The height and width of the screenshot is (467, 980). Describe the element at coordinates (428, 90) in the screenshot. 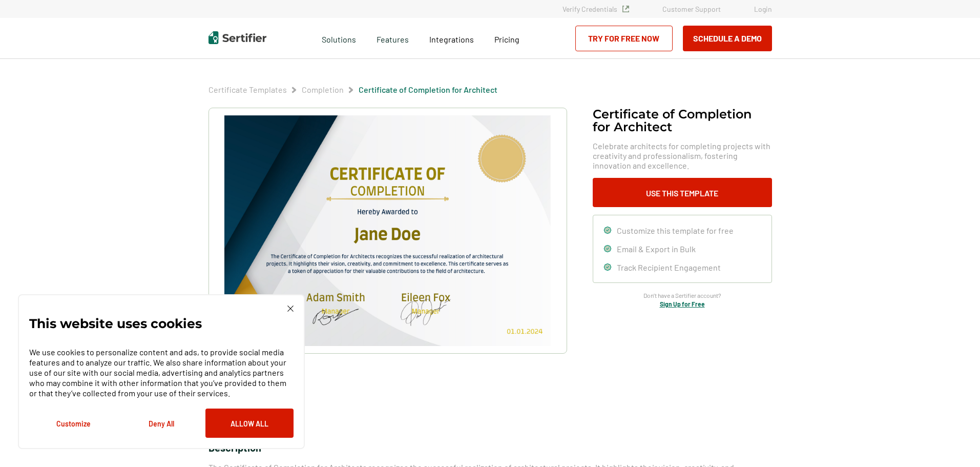

I see `span: Certificate of Completion​ for Architect` at that location.